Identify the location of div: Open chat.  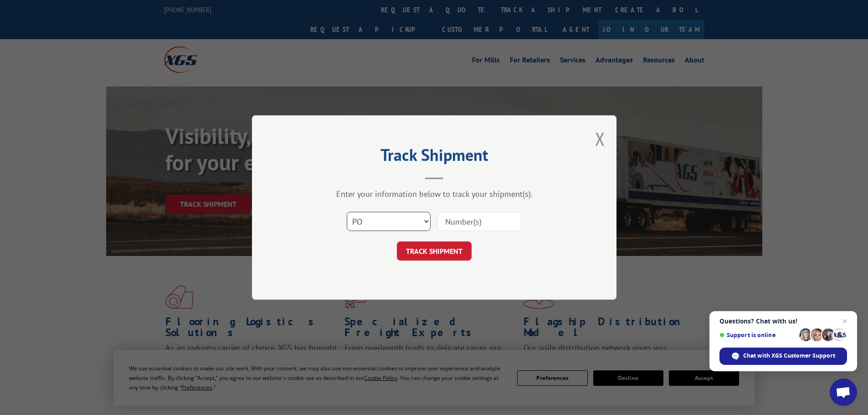
(844, 392).